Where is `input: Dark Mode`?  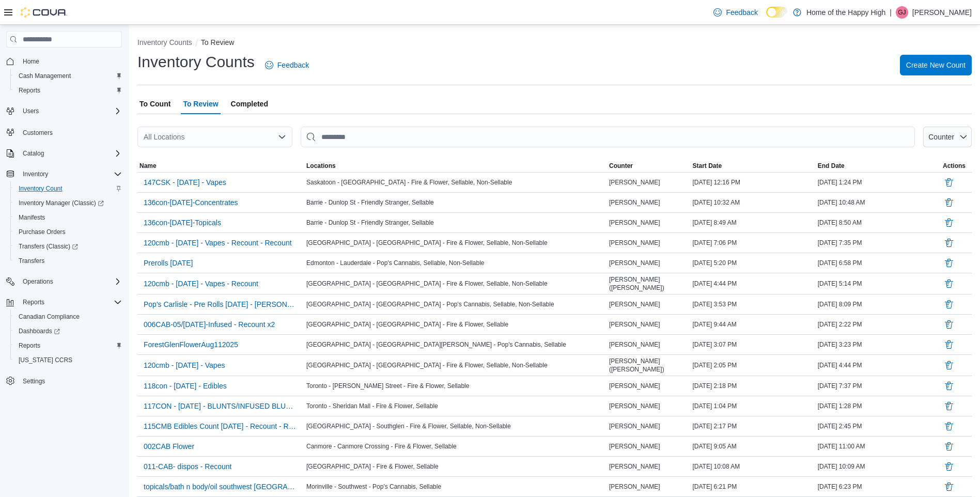 input: Dark Mode is located at coordinates (777, 12).